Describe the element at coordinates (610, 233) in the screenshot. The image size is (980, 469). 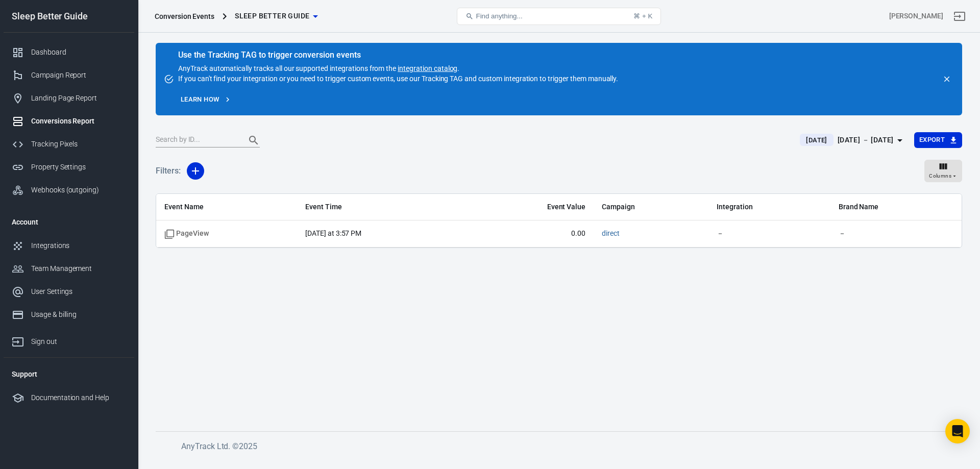
I see `a: direct` at that location.